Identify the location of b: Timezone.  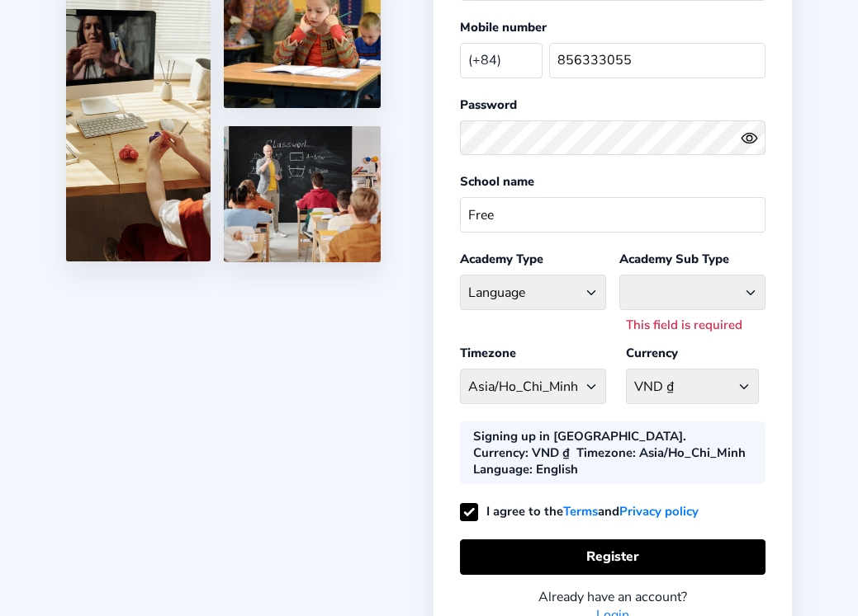
(604, 452).